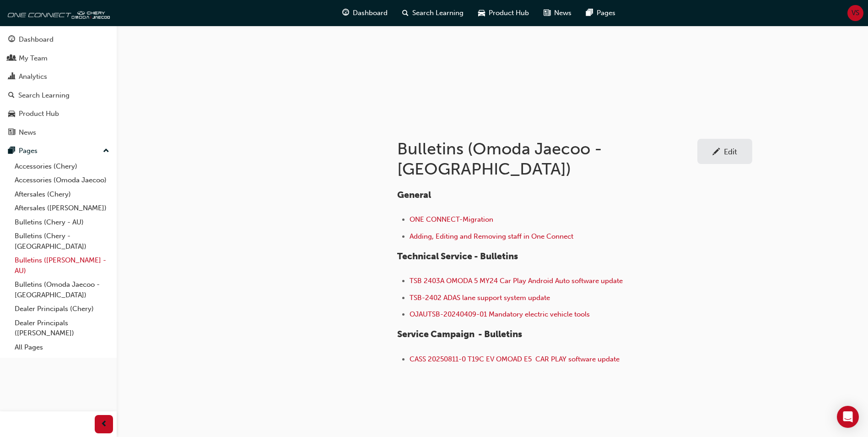 The width and height of the screenshot is (868, 437). Describe the element at coordinates (58, 77) in the screenshot. I see `a: Analytics` at that location.